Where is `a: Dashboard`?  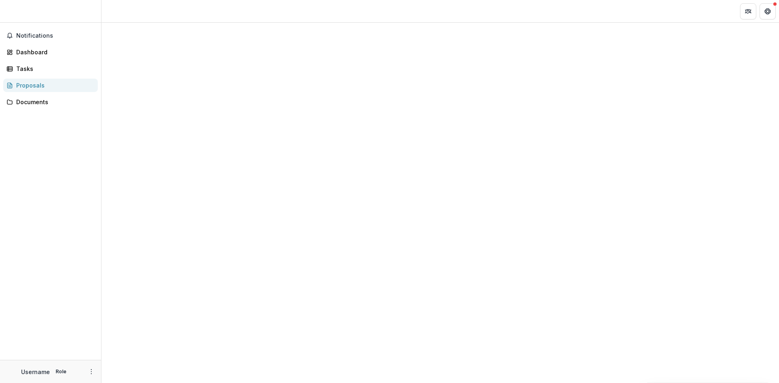
a: Dashboard is located at coordinates (50, 52).